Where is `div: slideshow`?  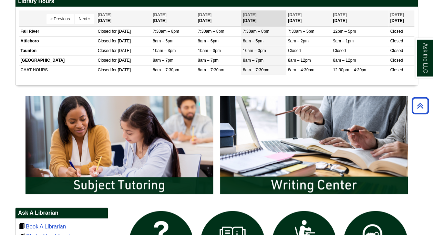
div: slideshow is located at coordinates (217, 146).